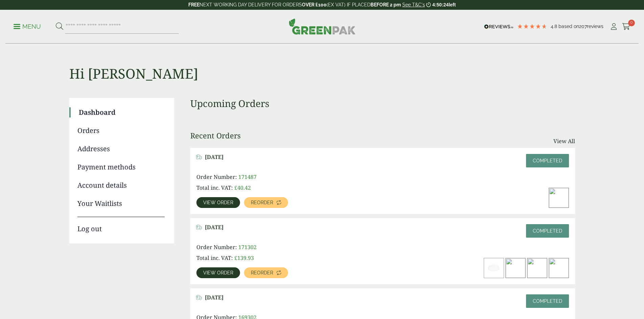 The height and width of the screenshot is (319, 644). What do you see at coordinates (494, 268) in the screenshot?
I see `img: 213013A-PET-Strawless-Clear-Lid-2-300x200.jpg` at bounding box center [494, 268].